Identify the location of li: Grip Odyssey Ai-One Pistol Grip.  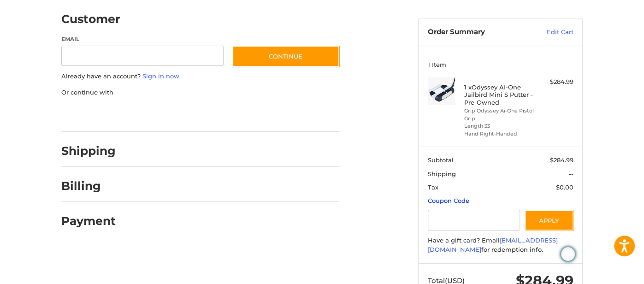
(499, 114).